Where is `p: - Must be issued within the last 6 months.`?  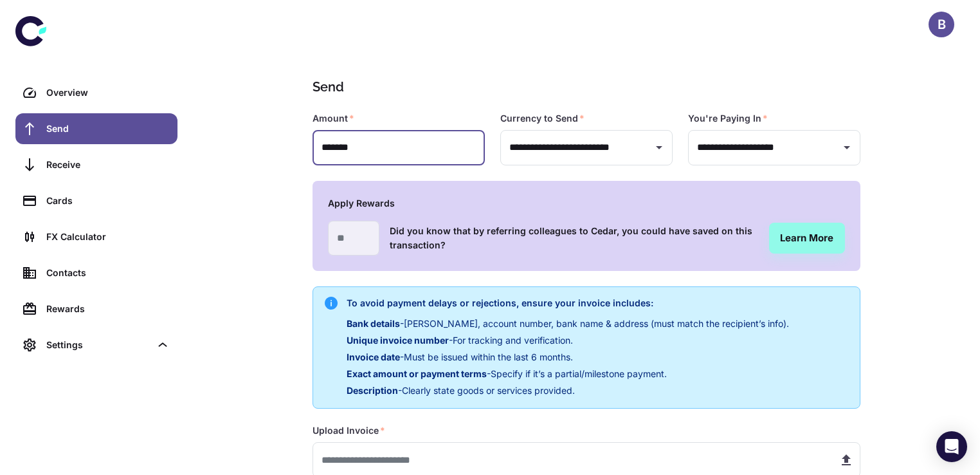
p: - Must be issued within the last 6 months. is located at coordinates (568, 357).